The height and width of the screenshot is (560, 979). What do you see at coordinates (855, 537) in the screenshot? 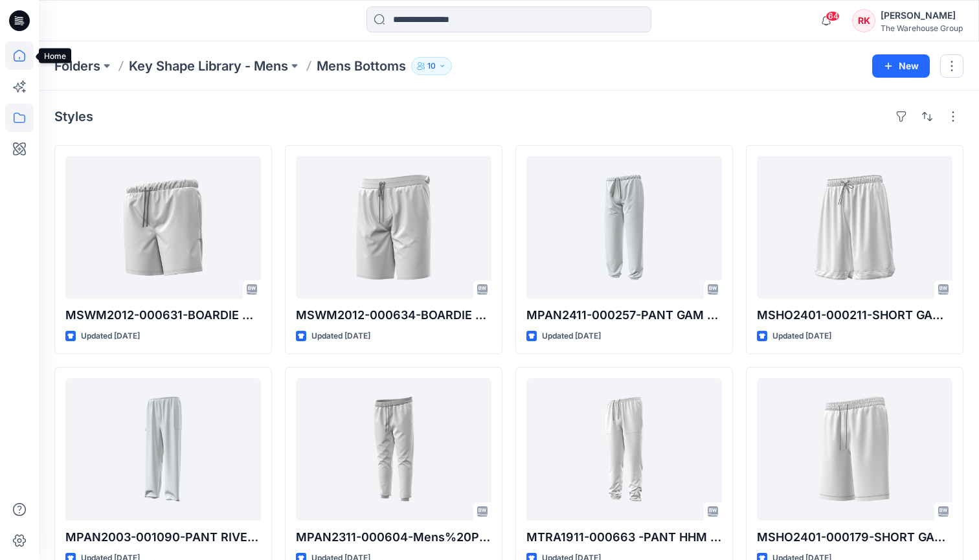
I see `p: MSHO2401-000179-SHORT GAM BASKETBALL AOP TBL Correction` at bounding box center [855, 537].